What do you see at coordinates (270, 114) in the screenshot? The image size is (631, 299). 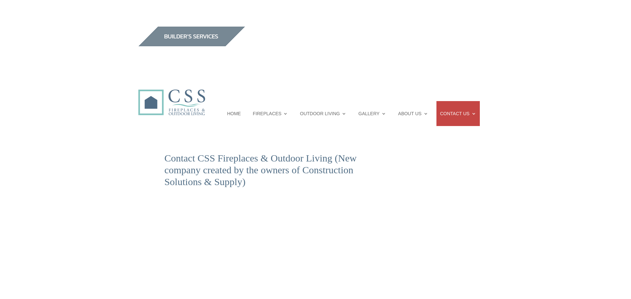 I see `a: FIREPLACES` at bounding box center [270, 114].